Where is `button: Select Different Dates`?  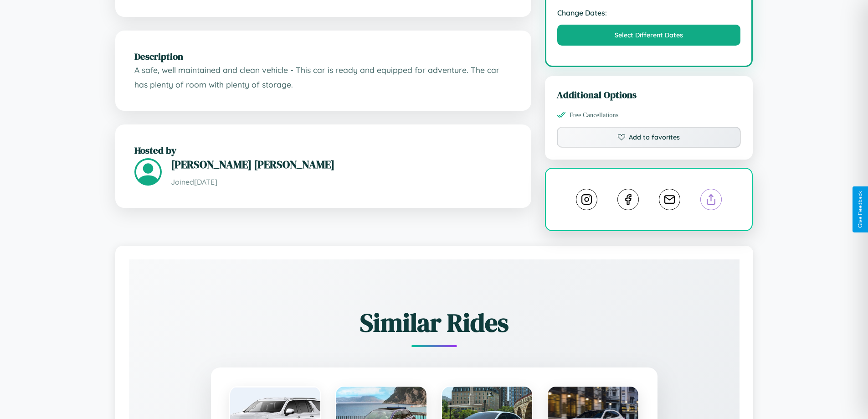
button: Select Different Dates is located at coordinates (649, 35).